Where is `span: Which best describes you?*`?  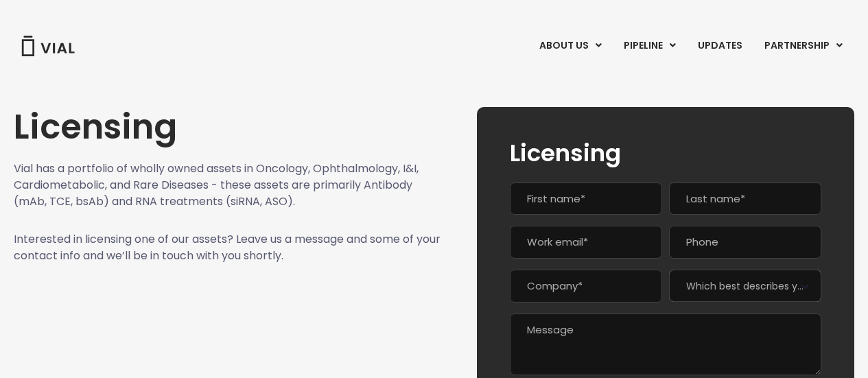
span: Which best describes you?* is located at coordinates (745, 286).